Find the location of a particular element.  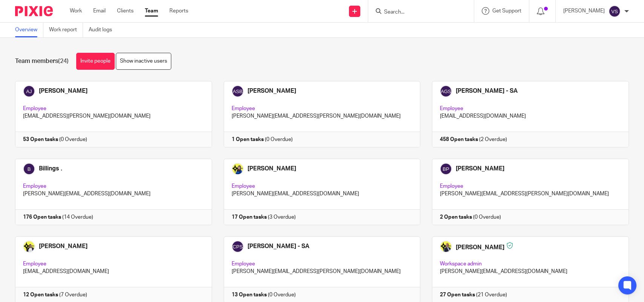

a: Invite people is located at coordinates (96, 61).